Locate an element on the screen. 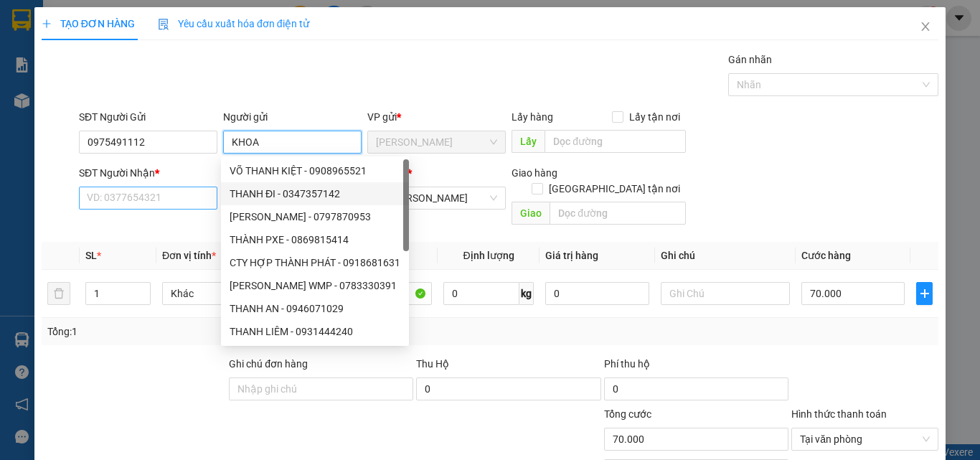 This screenshot has height=460, width=980. div: 0906149496 is located at coordinates (195, 74).